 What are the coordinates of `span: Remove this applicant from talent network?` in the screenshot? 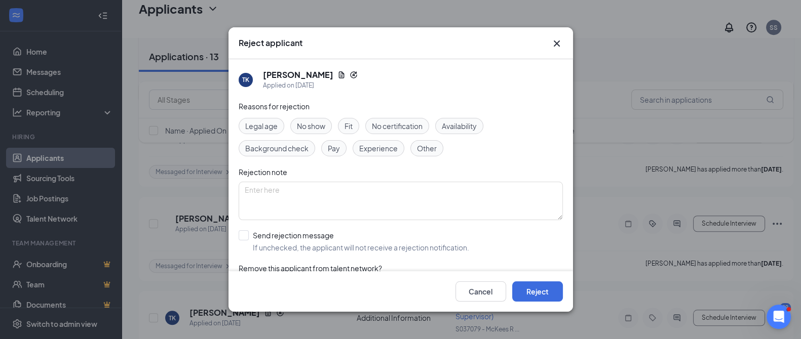 It's located at (310, 268).